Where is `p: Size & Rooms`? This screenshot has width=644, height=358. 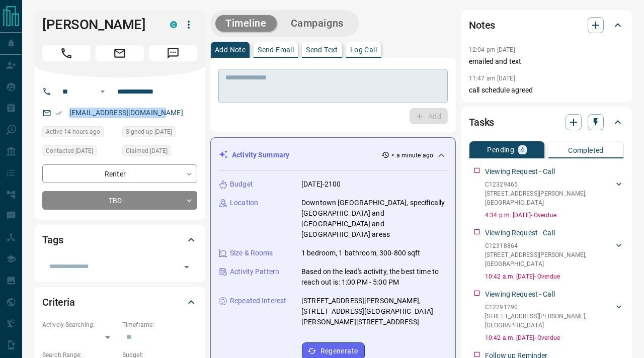 p: Size & Rooms is located at coordinates (251, 253).